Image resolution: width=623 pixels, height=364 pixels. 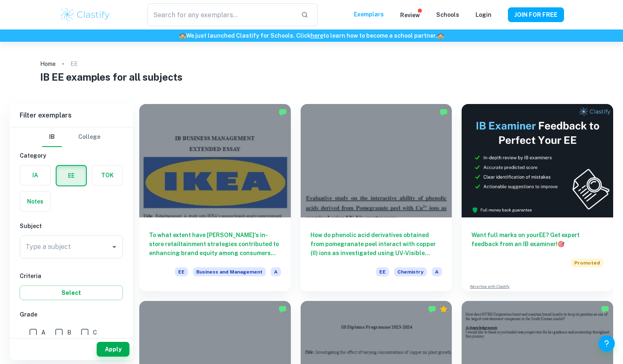 I want to click on h6: Category, so click(x=71, y=156).